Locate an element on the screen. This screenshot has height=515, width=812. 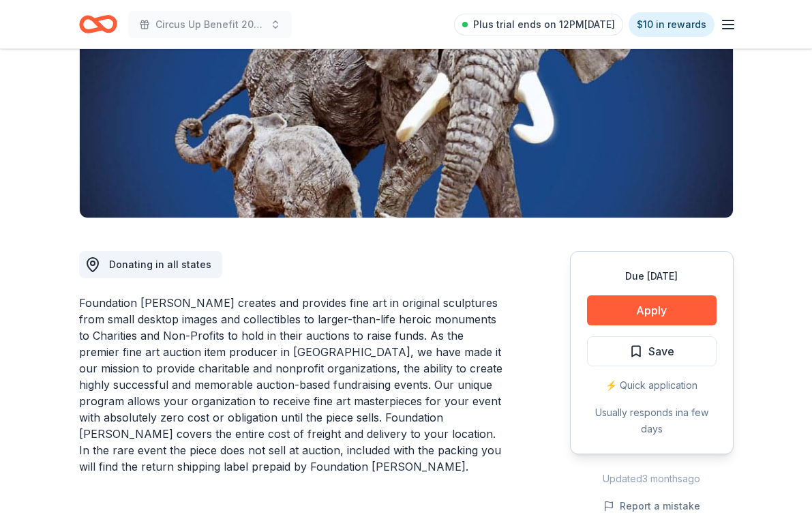
button: Save is located at coordinates (652, 351).